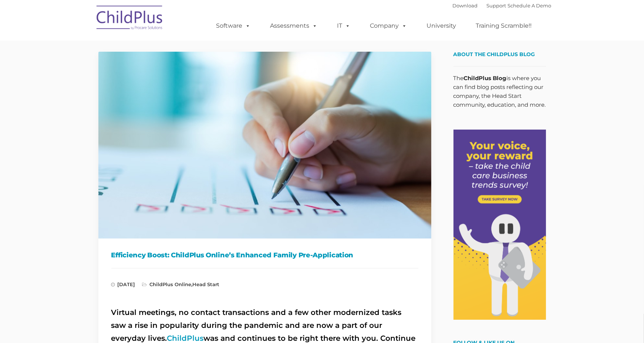 The image size is (644, 343). Describe the element at coordinates (233, 26) in the screenshot. I see `a: Software` at that location.